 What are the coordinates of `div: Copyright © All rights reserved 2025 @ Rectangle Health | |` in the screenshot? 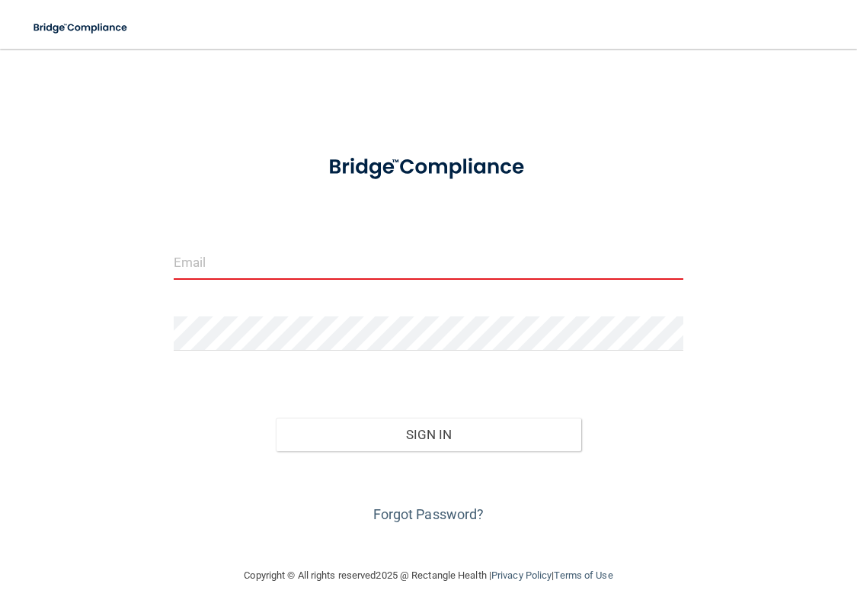 It's located at (429, 576).